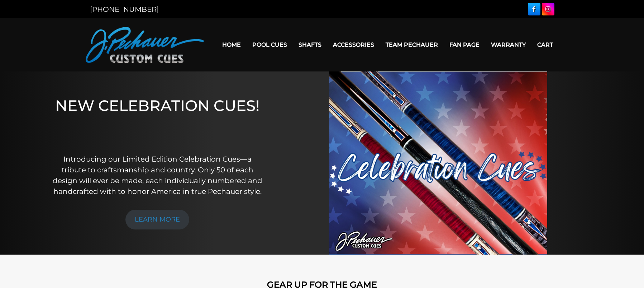  Describe the element at coordinates (353, 45) in the screenshot. I see `a: Accessories` at that location.